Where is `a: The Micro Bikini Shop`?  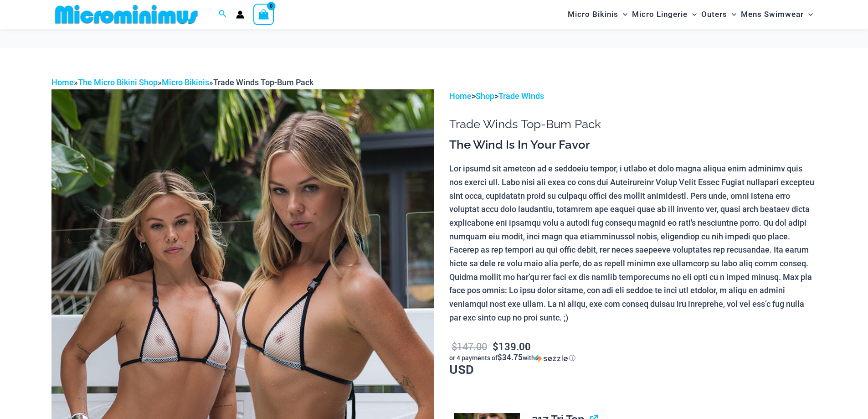
a: The Micro Bikini Shop is located at coordinates (117, 82).